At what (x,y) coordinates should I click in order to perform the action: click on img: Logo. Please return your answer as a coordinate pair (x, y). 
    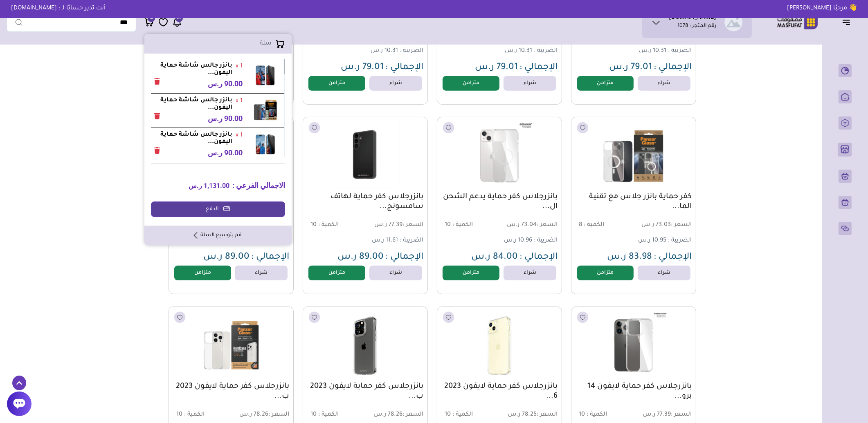
    Looking at the image, I should click on (798, 22).